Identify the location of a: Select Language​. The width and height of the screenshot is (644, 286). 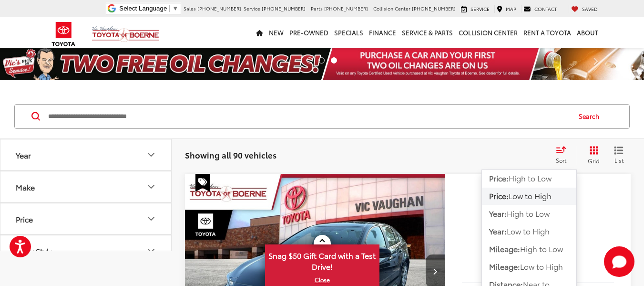
(149, 8).